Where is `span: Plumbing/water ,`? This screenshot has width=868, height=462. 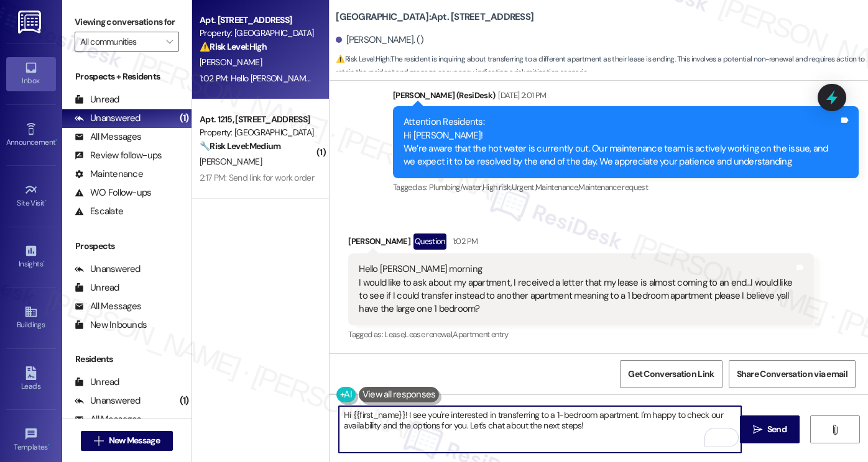 span: Plumbing/water , is located at coordinates (456, 187).